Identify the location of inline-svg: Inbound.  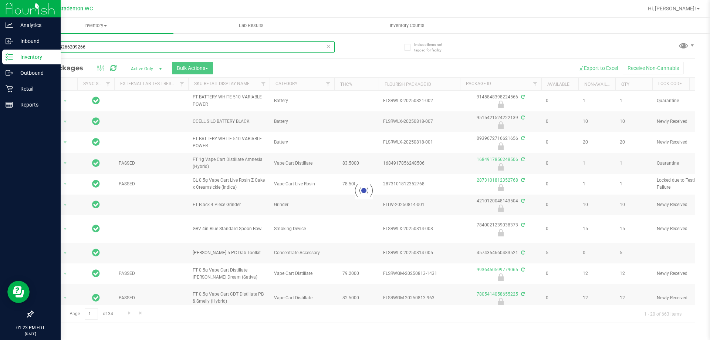
(9, 41).